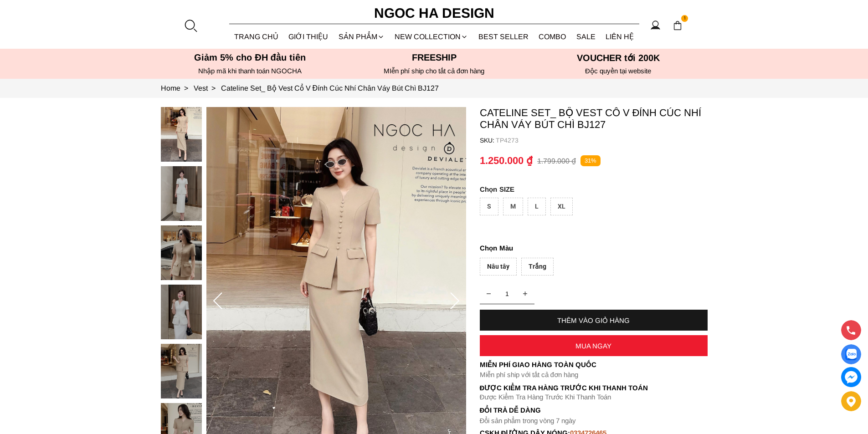 The width and height of the screenshot is (868, 434). Describe the element at coordinates (850, 355) in the screenshot. I see `img: Display image` at that location.